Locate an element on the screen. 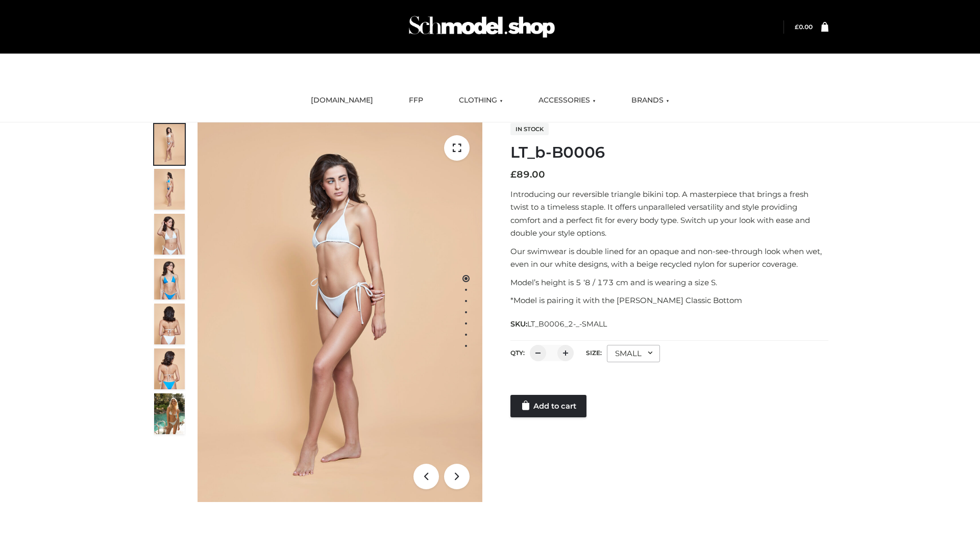 This screenshot has width=980, height=551. h1: LT_b-B0006 is located at coordinates (669, 152).